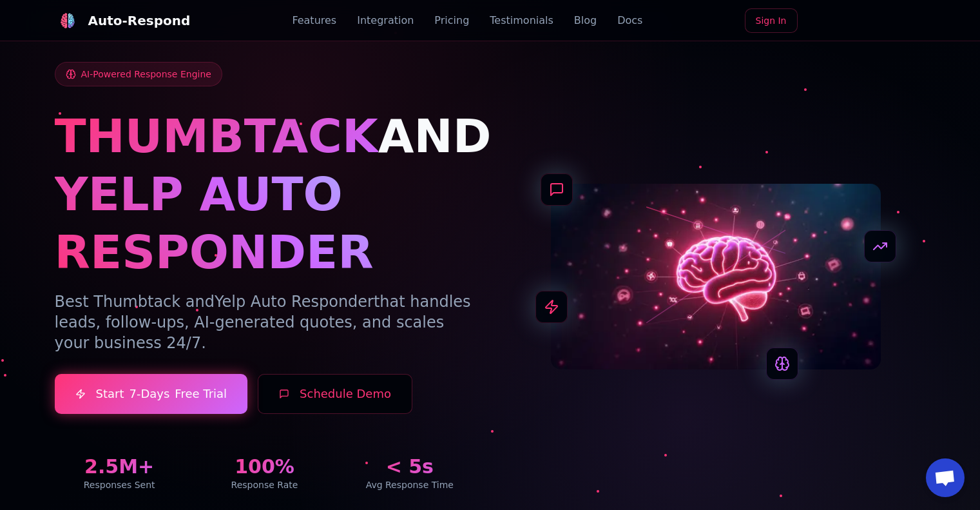 This screenshot has width=980, height=510. Describe the element at coordinates (772, 20) in the screenshot. I see `a: Sign In` at that location.